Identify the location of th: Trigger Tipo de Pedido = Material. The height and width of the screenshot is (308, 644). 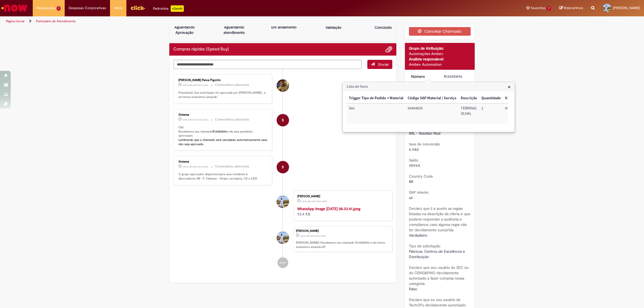
(376, 98).